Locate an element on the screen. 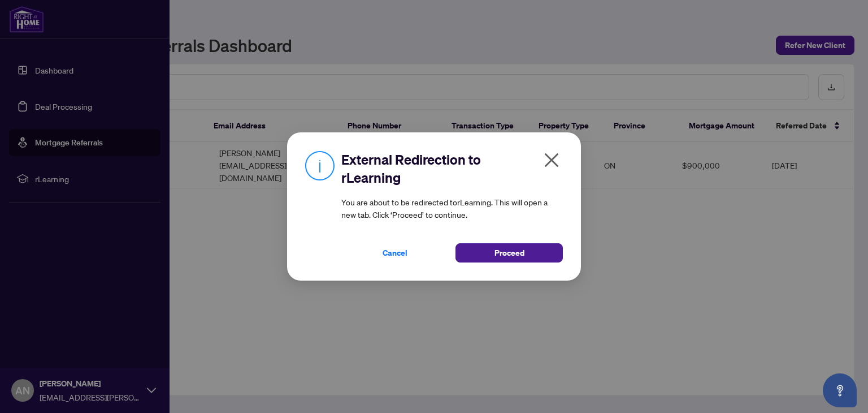  span: Cancel is located at coordinates (395, 253).